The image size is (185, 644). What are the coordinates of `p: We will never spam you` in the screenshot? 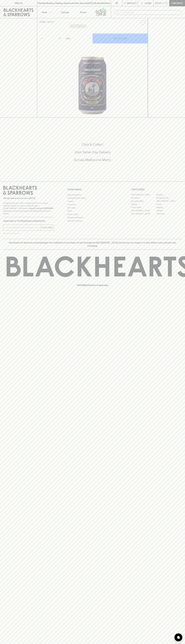 It's located at (29, 234).